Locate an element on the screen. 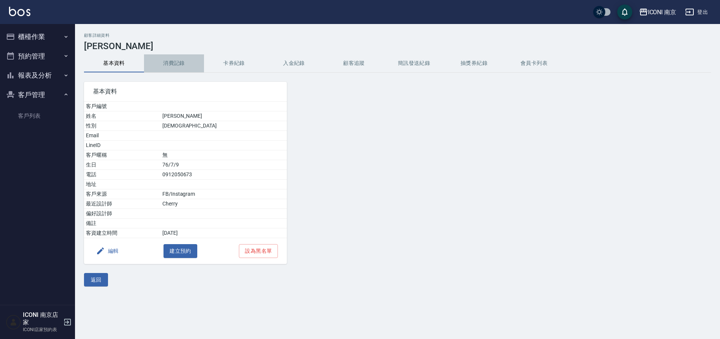 The image size is (720, 339). td: Cherry is located at coordinates (223, 204).